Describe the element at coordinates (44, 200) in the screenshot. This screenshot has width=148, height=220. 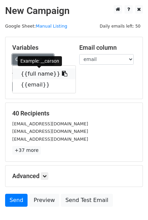
I see `a: Preview` at that location.